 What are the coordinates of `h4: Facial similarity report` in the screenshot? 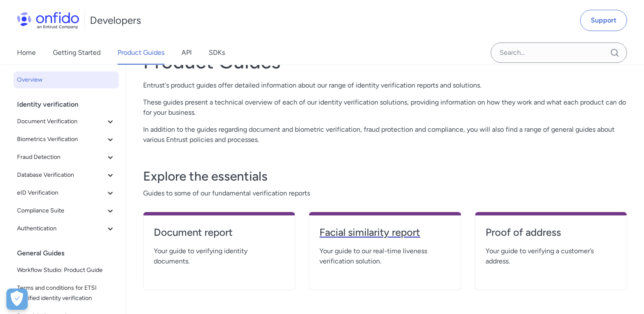 It's located at (385, 233).